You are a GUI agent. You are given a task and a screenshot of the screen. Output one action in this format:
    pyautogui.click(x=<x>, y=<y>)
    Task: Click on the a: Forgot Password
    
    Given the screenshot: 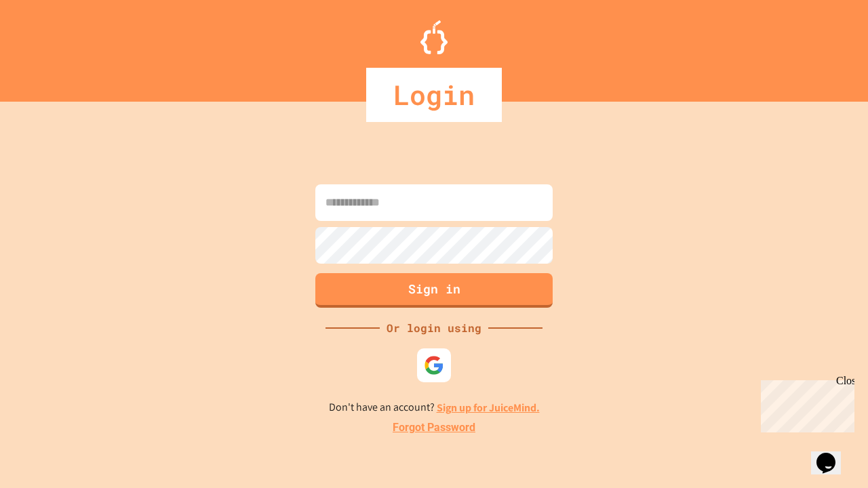 What is the action you would take?
    pyautogui.click(x=434, y=428)
    